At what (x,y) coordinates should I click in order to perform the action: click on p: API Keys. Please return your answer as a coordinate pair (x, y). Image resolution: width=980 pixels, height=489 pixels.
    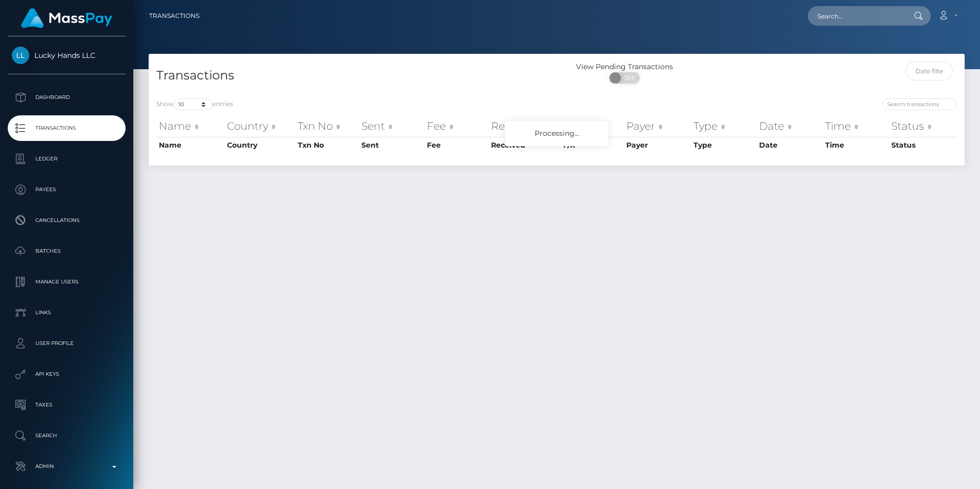
    Looking at the image, I should click on (67, 374).